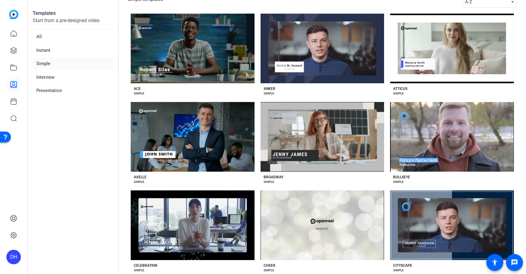 The width and height of the screenshot is (526, 274). I want to click on div: ANKER, so click(269, 89).